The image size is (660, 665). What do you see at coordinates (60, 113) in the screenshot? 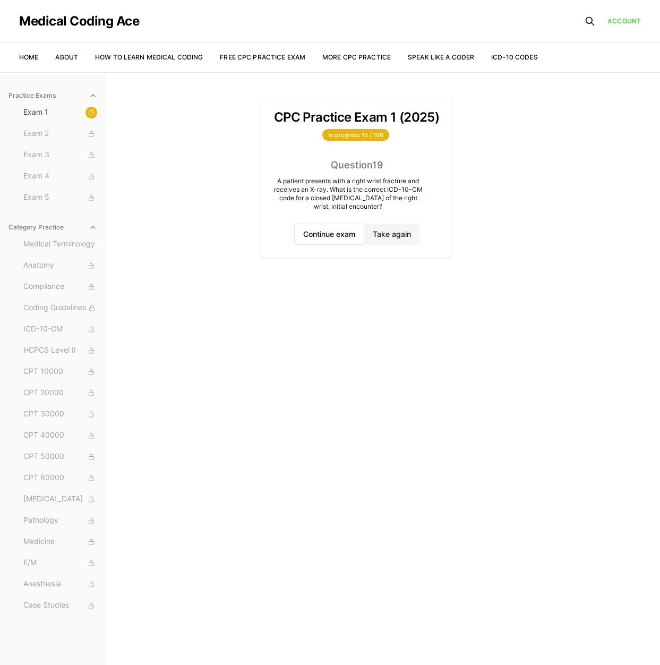
I see `button: Exam 1` at bounding box center [60, 113].